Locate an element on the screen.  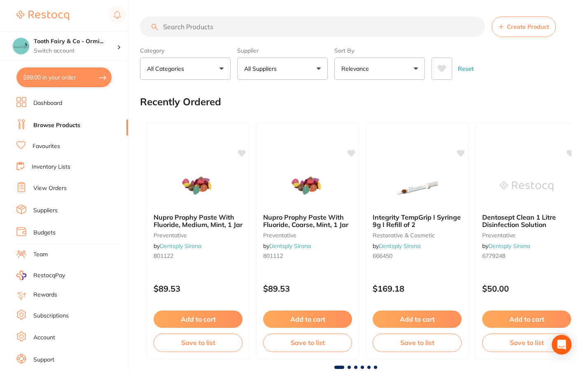
a: Support is located at coordinates (43, 361).